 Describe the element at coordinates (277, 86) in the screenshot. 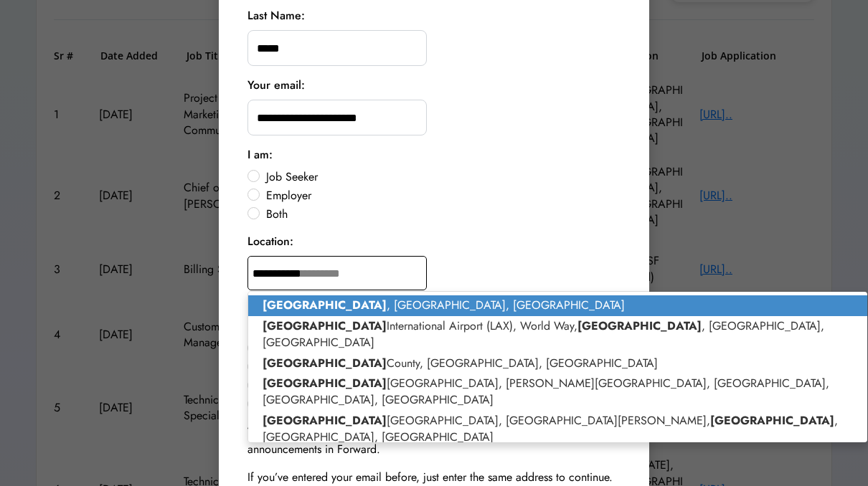

I see `div: Your email:` at that location.